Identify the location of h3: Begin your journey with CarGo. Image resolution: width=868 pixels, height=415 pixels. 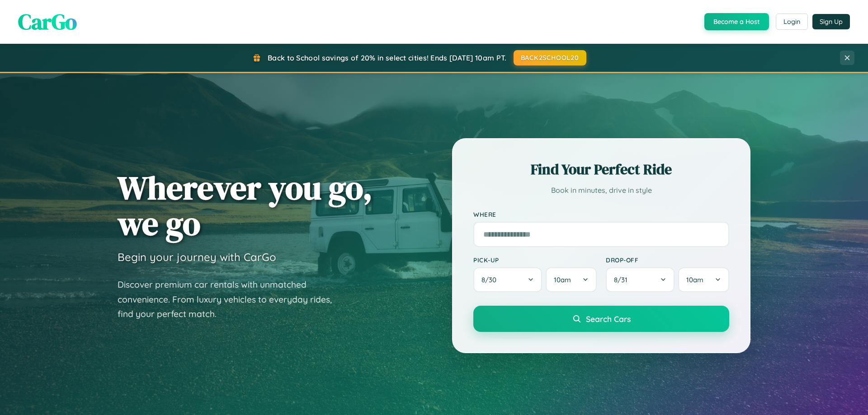
(197, 257).